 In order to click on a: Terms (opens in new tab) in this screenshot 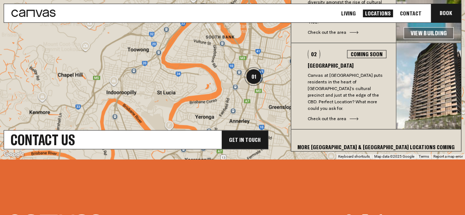, I will do `click(424, 156)`.